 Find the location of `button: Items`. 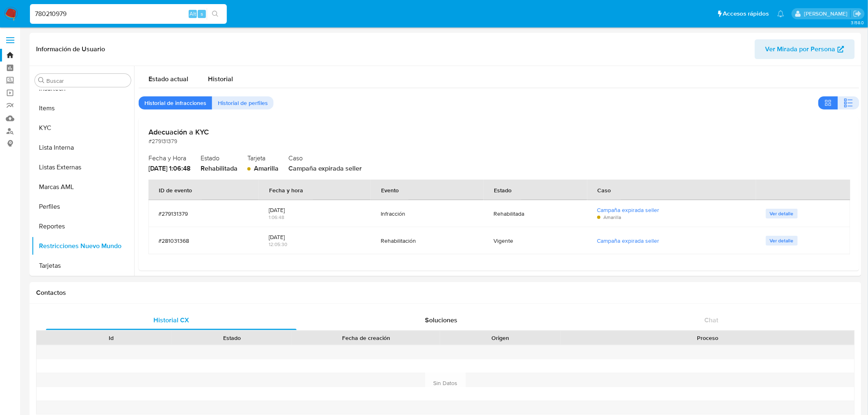

button: Items is located at coordinates (83, 108).